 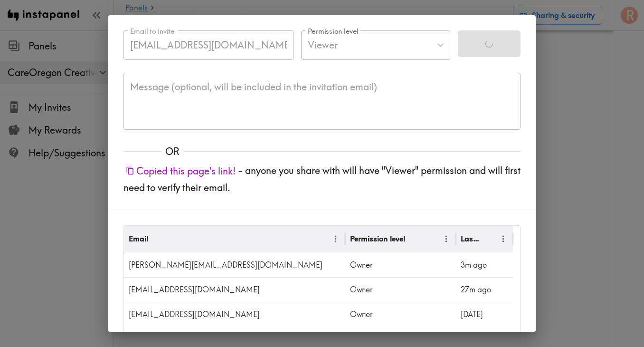 What do you see at coordinates (173, 152) in the screenshot?
I see `span: OR` at bounding box center [173, 152].